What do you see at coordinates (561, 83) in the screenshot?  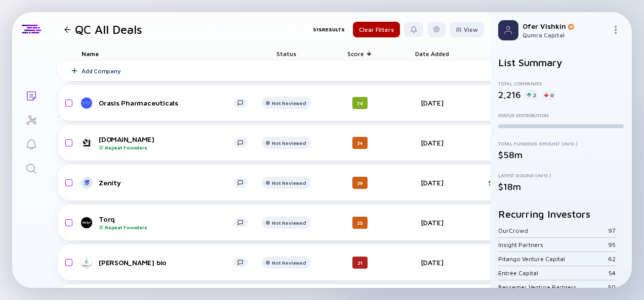 I see `div: Total Companies` at bounding box center [561, 83].